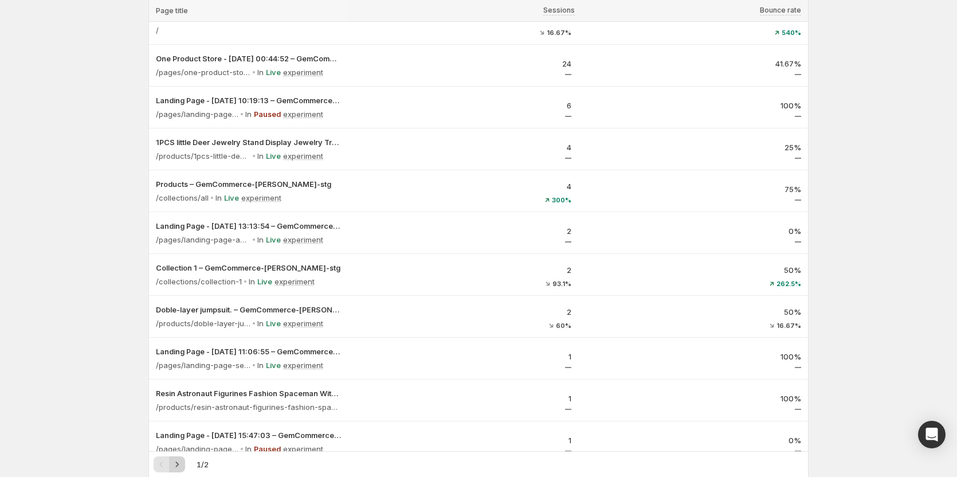 Image resolution: width=957 pixels, height=477 pixels. Describe the element at coordinates (202, 464) in the screenshot. I see `span: 1 / 2` at that location.